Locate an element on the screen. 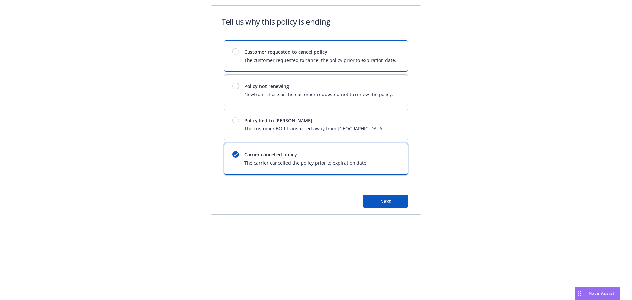 Image resolution: width=632 pixels, height=300 pixels. span: Newfront chose or the customer requested not to renew the policy. is located at coordinates (319, 94).